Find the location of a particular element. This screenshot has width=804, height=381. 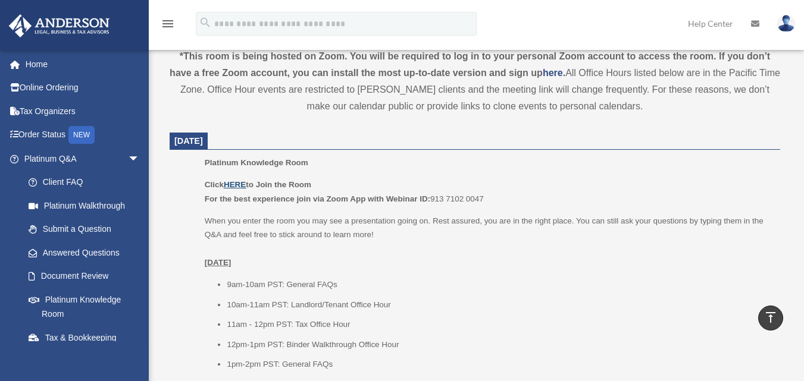

i: vertical_align_top is located at coordinates (770, 318).